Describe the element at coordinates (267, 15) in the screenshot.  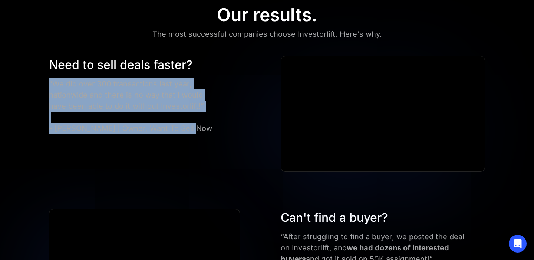
I see `div: Our results.` at that location.